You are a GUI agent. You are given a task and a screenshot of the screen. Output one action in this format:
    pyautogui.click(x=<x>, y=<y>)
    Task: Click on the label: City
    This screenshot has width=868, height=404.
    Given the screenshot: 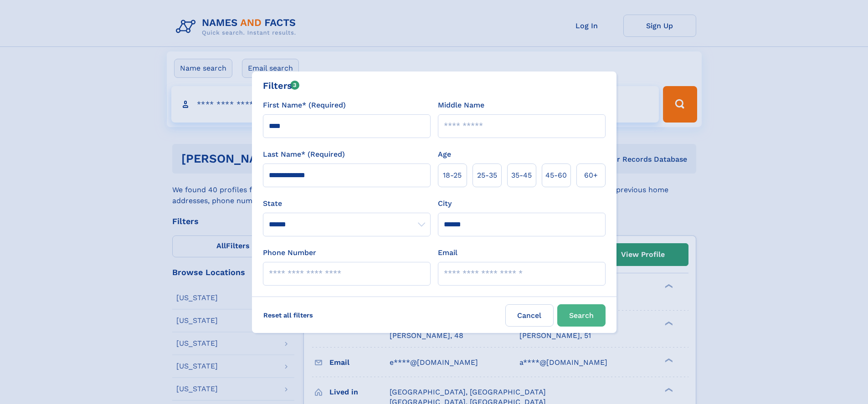 What is the action you would take?
    pyautogui.click(x=445, y=203)
    